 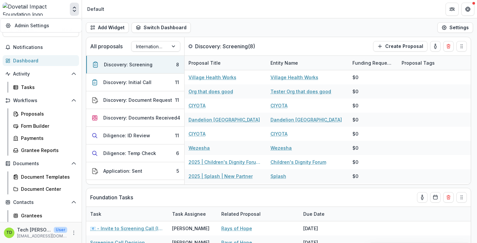 What do you see at coordinates (135, 65) in the screenshot?
I see `button: Discovery: Screening8` at bounding box center [135, 65].